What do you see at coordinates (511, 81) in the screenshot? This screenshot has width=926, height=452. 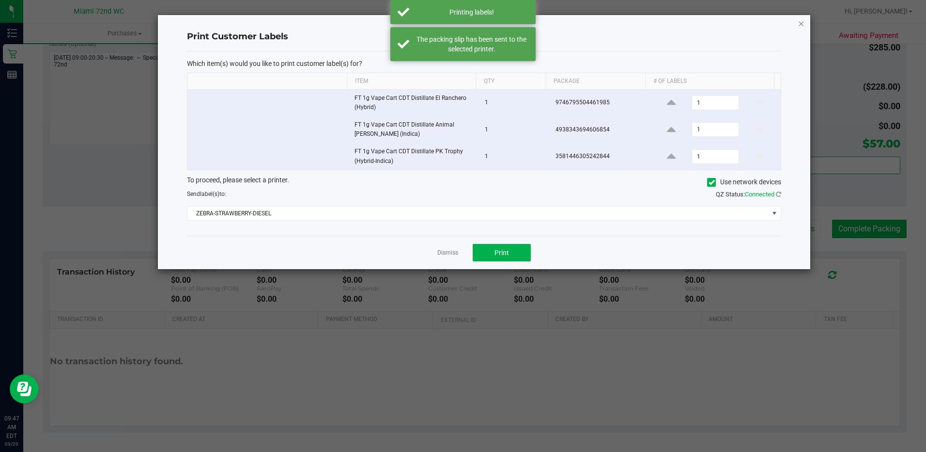 I see `th: Qty` at bounding box center [511, 81].